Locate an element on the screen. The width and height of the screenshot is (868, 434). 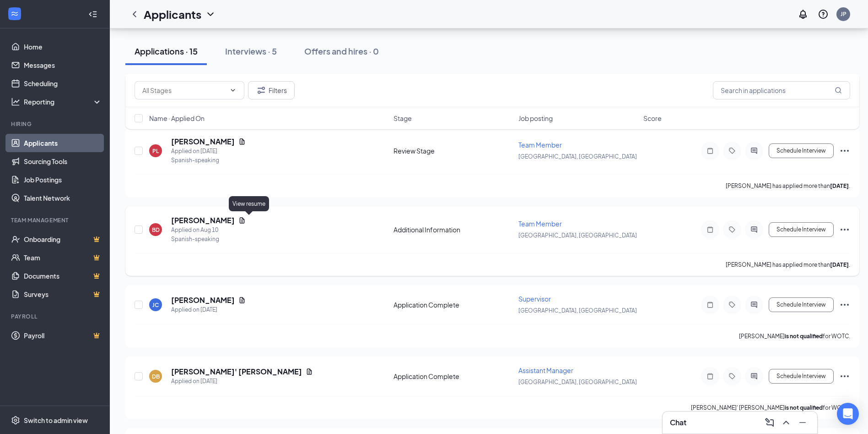
svg: Collapse is located at coordinates (93, 14).